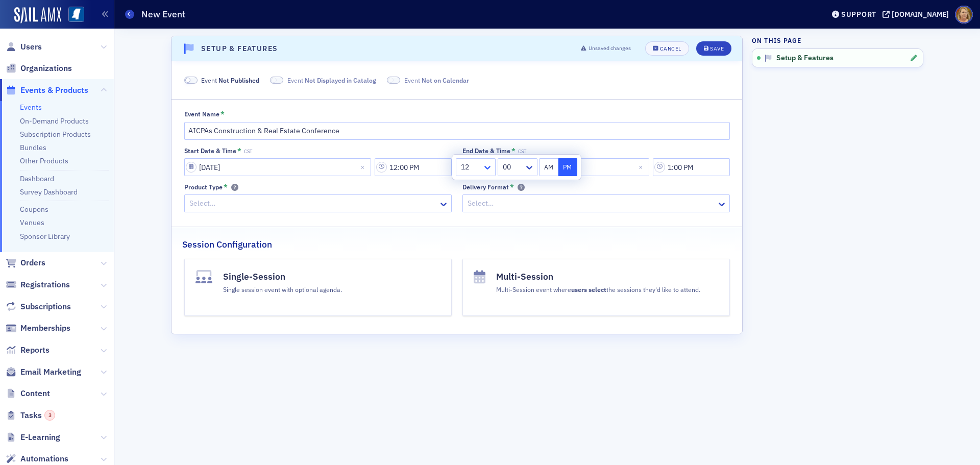 This screenshot has width=980, height=465. I want to click on span: Setup & Features, so click(805, 58).